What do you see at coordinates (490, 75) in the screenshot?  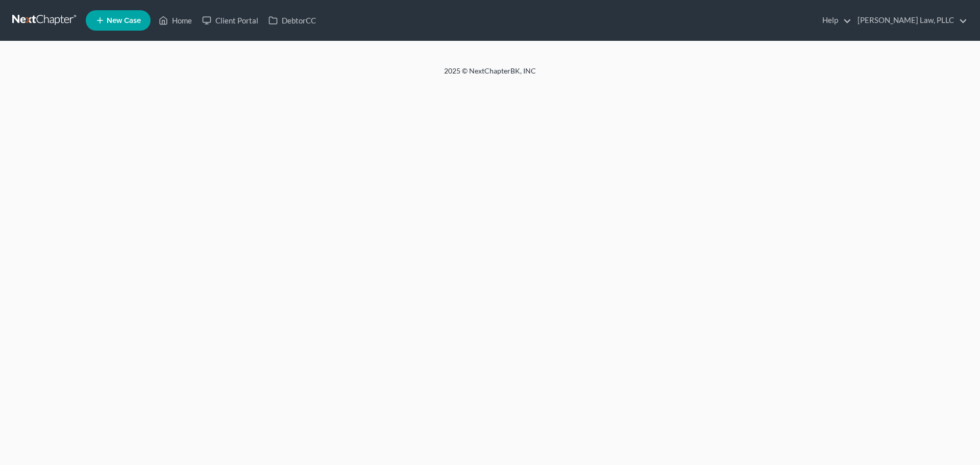 I see `div: 2025 © NextChapterBK, INC` at bounding box center [490, 75].